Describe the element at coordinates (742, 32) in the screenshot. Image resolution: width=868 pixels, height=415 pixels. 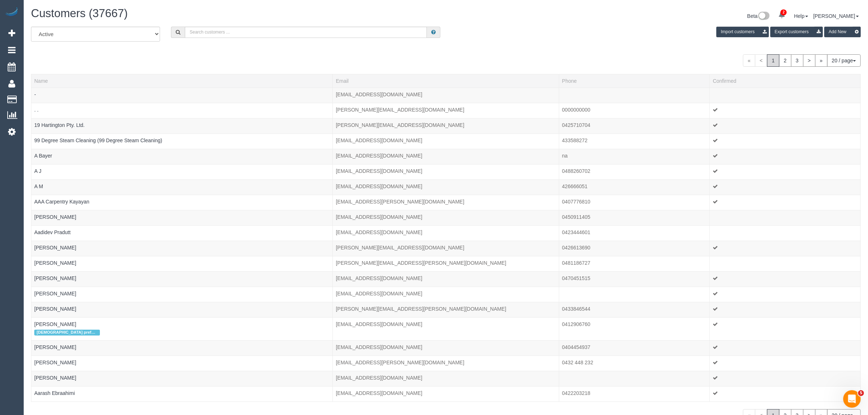
I see `button: Import customers` at that location.